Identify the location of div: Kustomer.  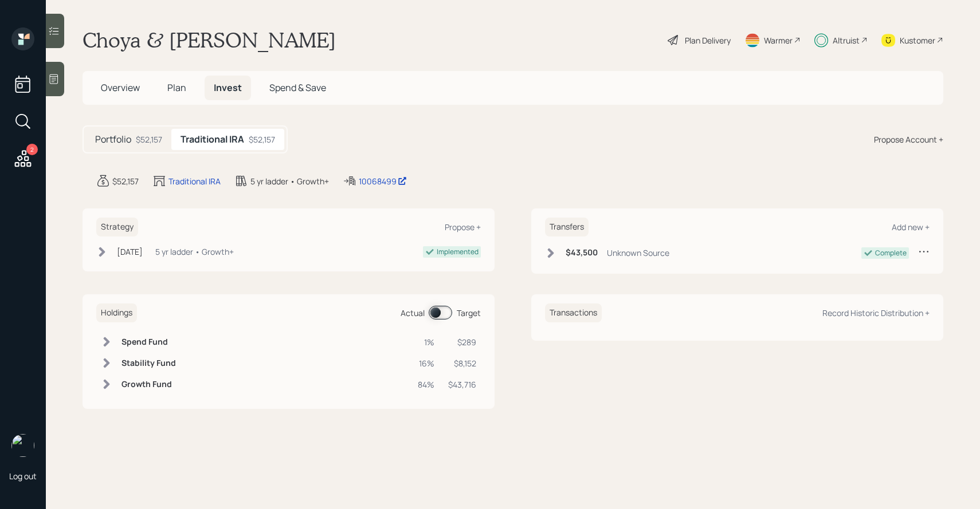
(918, 40).